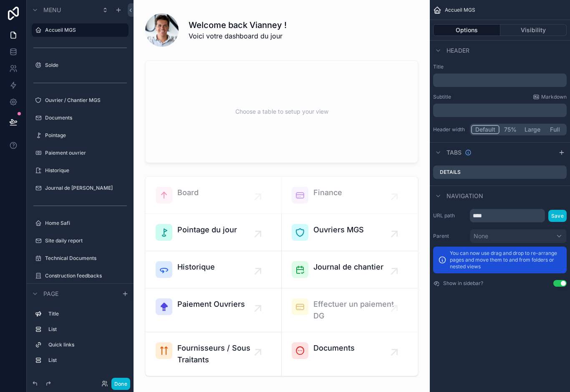 This screenshot has height=392, width=570. What do you see at coordinates (87, 345) in the screenshot?
I see `label: Quick links` at bounding box center [87, 345].